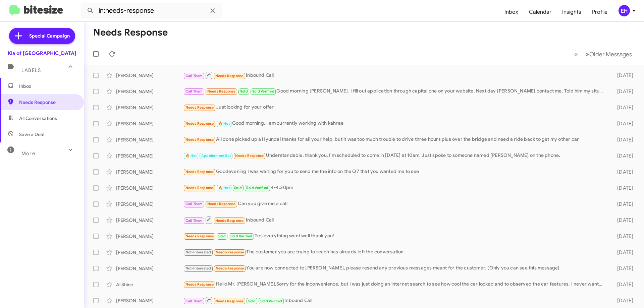  What do you see at coordinates (395, 140) in the screenshot?
I see `div: All done picked up a Hyundai thanks for all your help, but it was too much trouble to drive three...` at bounding box center [395, 140].